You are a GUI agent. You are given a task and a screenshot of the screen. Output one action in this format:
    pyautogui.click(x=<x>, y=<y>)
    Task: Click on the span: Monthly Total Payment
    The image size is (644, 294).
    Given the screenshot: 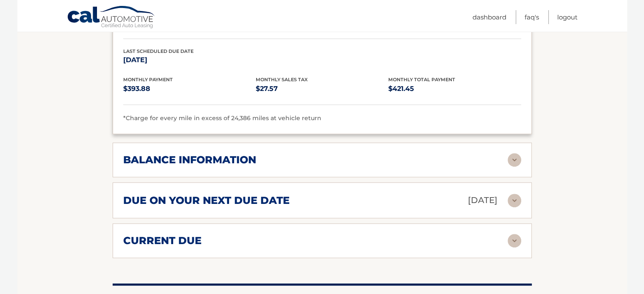 What is the action you would take?
    pyautogui.click(x=422, y=79)
    